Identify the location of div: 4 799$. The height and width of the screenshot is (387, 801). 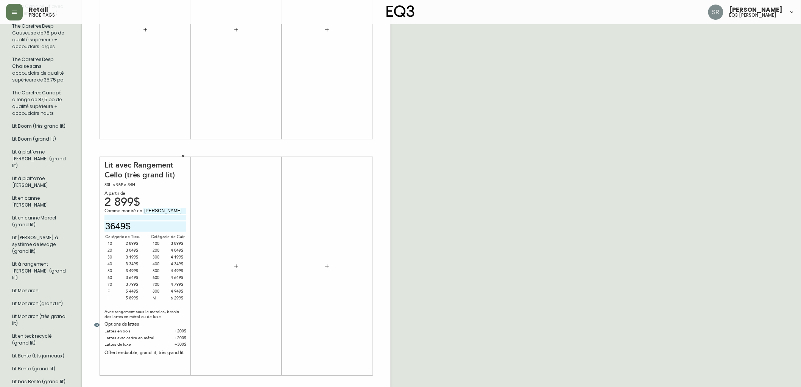
(175, 284).